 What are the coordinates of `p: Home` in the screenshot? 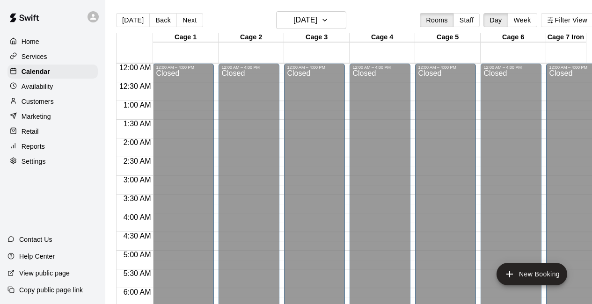 It's located at (30, 42).